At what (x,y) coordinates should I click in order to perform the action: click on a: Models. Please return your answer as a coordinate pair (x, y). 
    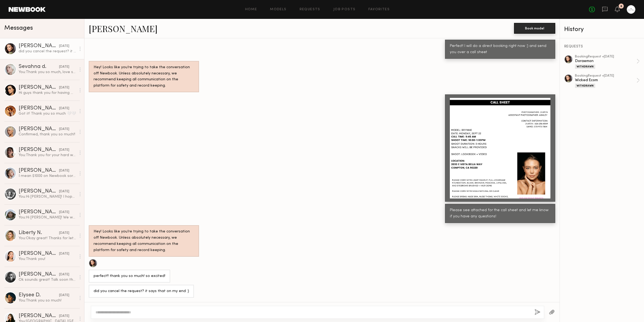
    Looking at the image, I should click on (278, 9).